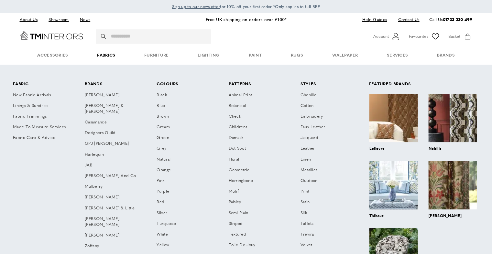  Describe the element at coordinates (183, 138) in the screenshot. I see `a: Green` at that location.